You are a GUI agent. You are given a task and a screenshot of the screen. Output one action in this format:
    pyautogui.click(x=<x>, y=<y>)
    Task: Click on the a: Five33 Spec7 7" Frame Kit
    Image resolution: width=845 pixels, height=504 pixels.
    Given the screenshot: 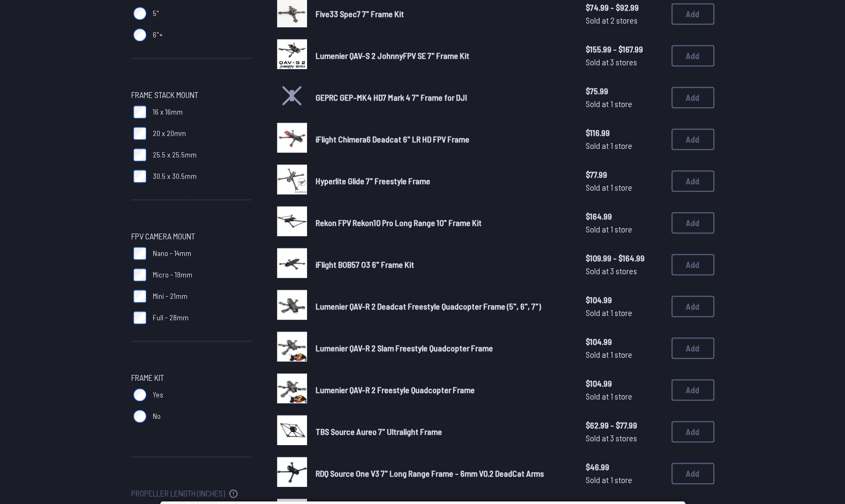 What is the action you would take?
    pyautogui.click(x=442, y=14)
    